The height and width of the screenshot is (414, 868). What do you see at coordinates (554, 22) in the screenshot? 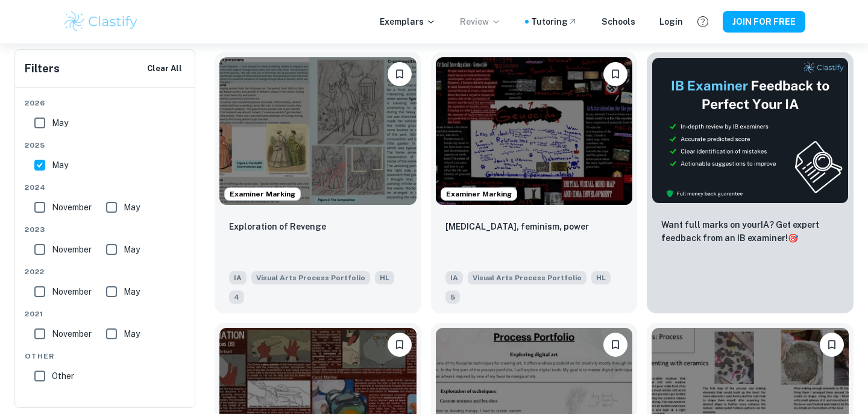
I see `div: Tutoring` at bounding box center [554, 22].